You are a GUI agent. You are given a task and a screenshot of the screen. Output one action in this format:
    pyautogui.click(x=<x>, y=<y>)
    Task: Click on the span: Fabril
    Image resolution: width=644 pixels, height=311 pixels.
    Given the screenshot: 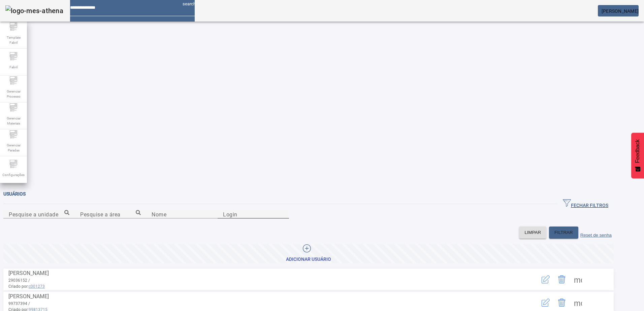 What is the action you would take?
    pyautogui.click(x=13, y=67)
    